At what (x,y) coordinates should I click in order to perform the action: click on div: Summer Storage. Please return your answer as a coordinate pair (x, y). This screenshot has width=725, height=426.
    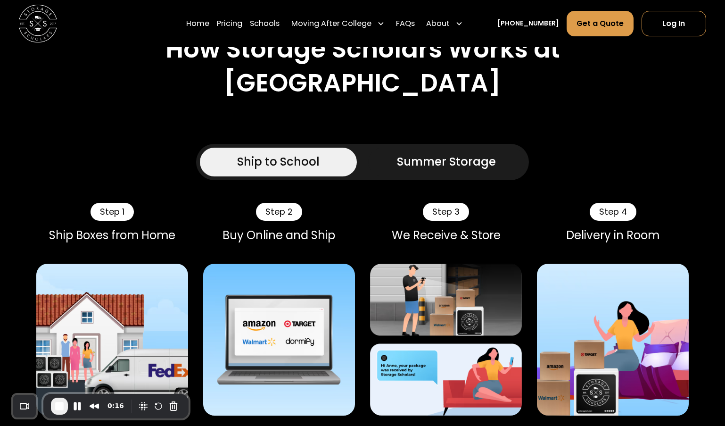
    Looking at the image, I should click on (447, 162).